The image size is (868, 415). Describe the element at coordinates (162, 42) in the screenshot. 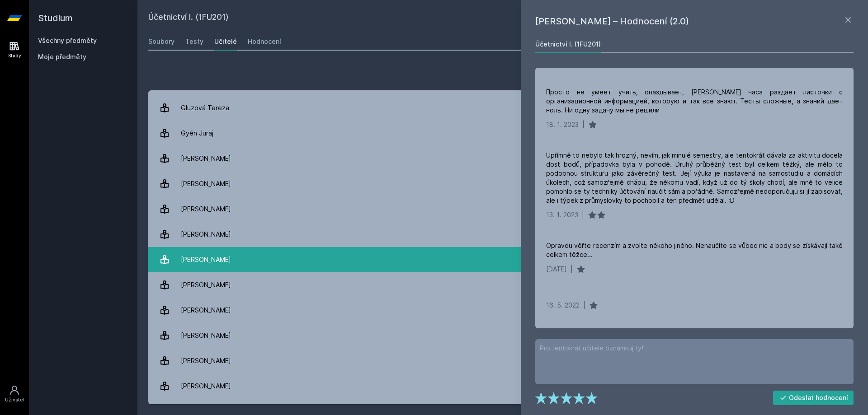

I see `a: Soubory` at that location.